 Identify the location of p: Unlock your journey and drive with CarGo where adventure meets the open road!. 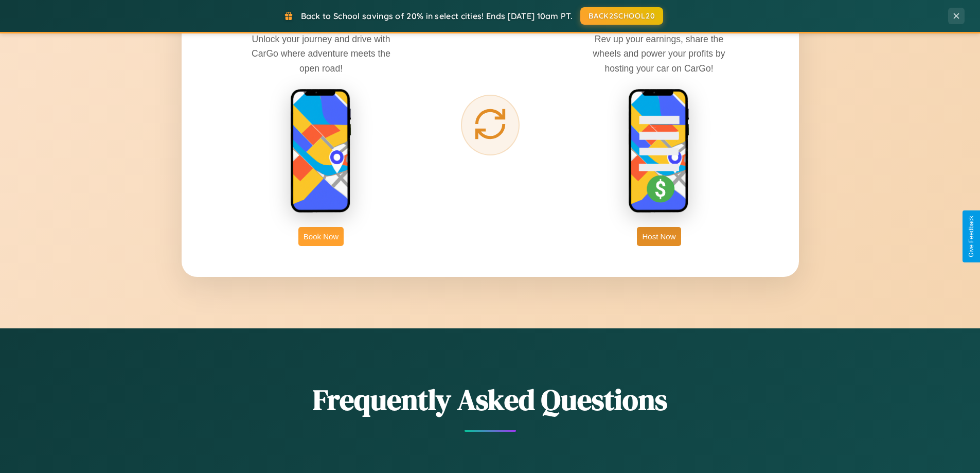
(321, 54).